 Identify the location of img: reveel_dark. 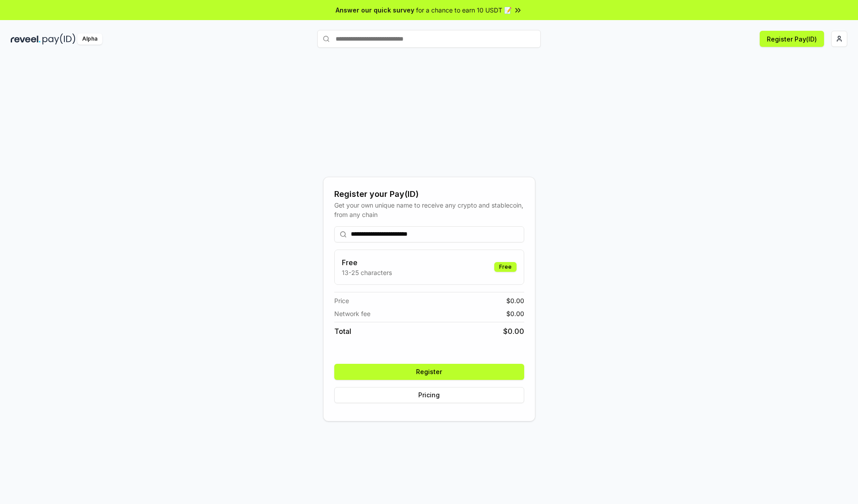
(26, 39).